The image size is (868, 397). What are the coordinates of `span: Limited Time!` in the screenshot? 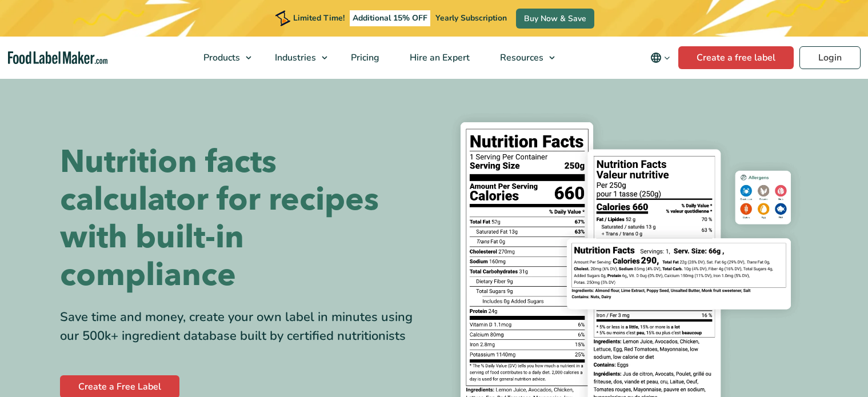 It's located at (319, 18).